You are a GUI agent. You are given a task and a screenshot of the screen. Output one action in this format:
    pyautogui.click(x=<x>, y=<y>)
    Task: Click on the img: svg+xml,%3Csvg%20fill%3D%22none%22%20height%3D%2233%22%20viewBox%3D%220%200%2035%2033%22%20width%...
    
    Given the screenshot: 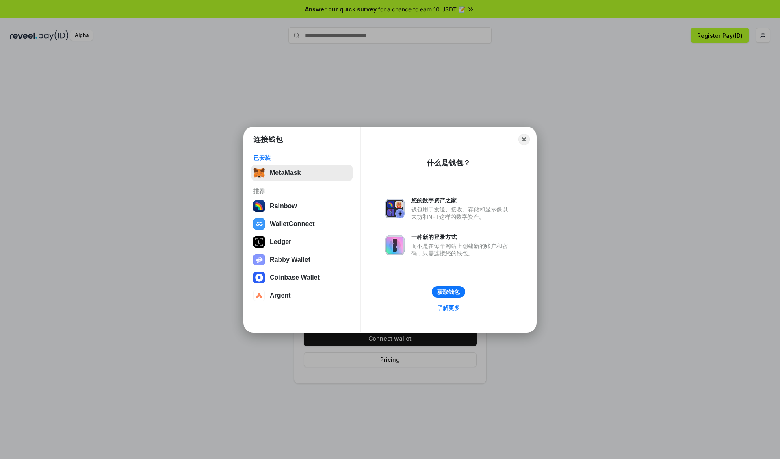 What is the action you would take?
    pyautogui.click(x=259, y=173)
    